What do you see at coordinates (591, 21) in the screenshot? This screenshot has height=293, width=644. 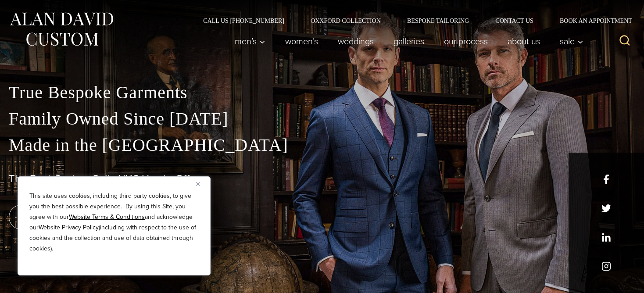 I see `a: Book an Appointment` at bounding box center [591, 21].